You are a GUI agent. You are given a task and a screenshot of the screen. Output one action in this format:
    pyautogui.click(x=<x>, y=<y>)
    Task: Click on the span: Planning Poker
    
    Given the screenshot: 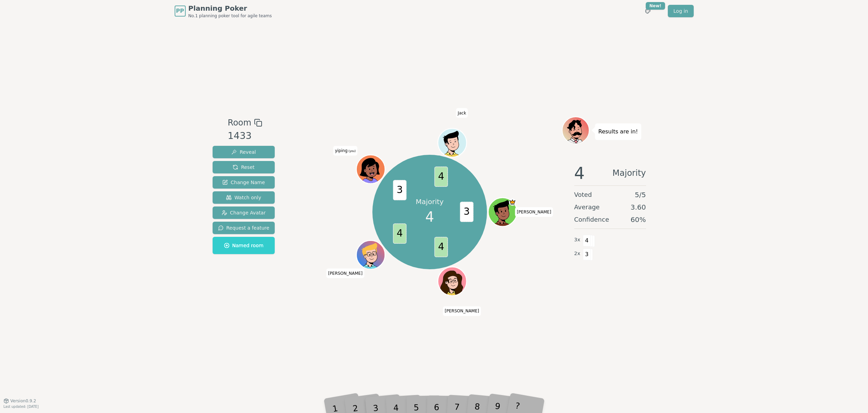 What is the action you would take?
    pyautogui.click(x=230, y=8)
    